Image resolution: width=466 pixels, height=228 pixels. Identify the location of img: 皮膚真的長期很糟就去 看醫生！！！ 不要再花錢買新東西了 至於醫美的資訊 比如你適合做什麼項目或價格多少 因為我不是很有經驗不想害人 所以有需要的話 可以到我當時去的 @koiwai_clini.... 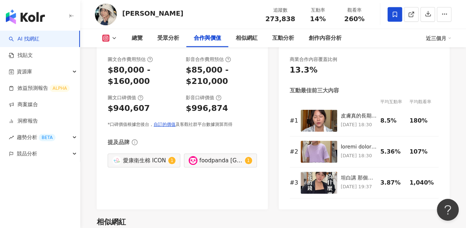
(319, 121).